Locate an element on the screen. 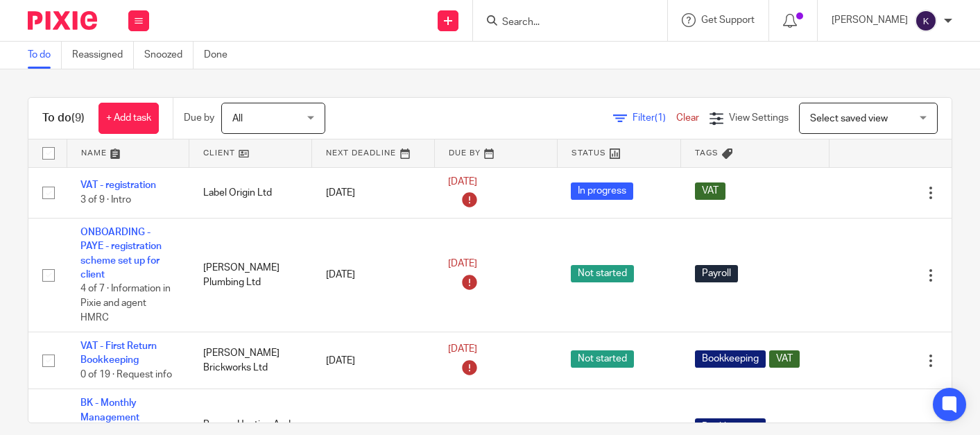 Image resolution: width=980 pixels, height=435 pixels. span: Select saved view is located at coordinates (849, 118).